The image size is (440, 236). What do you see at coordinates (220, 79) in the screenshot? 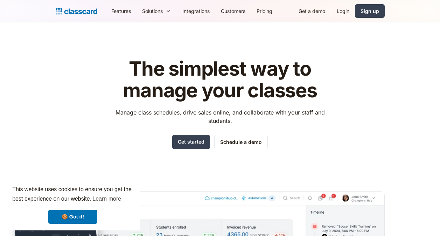
I see `h1: The simplest way to manage your classes` at bounding box center [220, 79].